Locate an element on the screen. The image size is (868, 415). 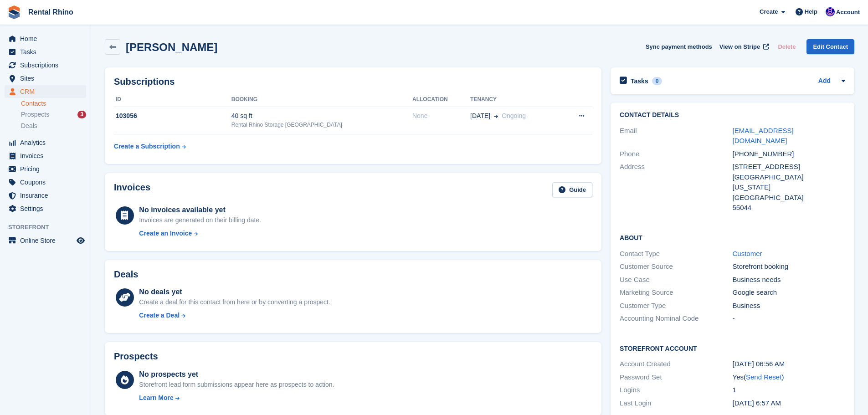
a: Create a Subscription is located at coordinates (150, 146).